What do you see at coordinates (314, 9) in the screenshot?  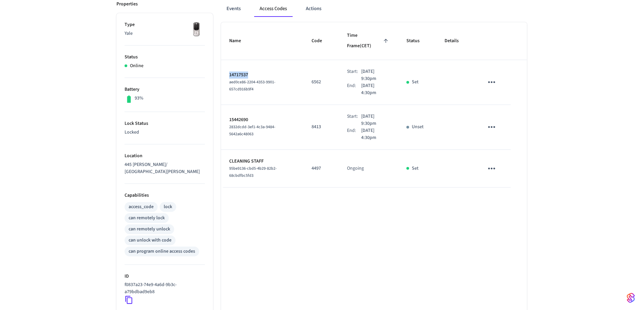 I see `button: Actions` at bounding box center [314, 9].